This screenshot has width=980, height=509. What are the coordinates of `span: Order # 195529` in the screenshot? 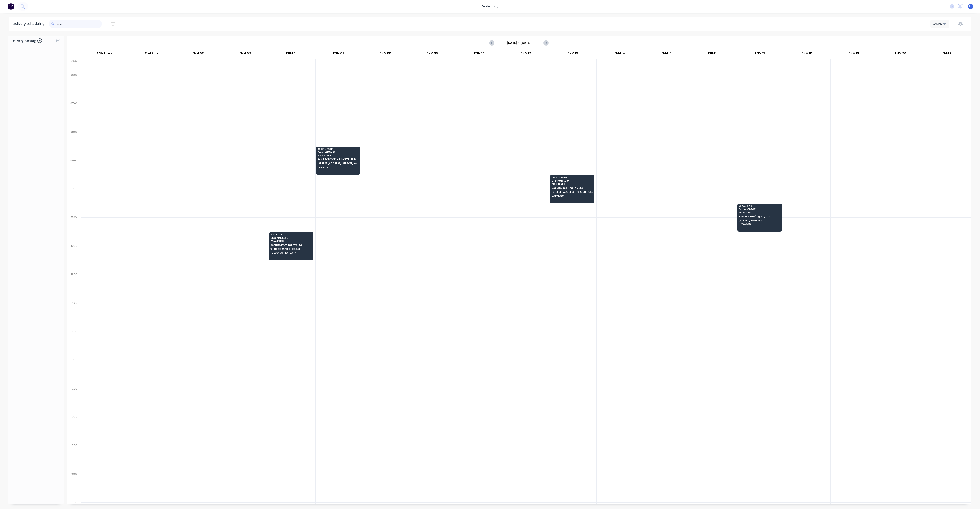 It's located at (291, 237).